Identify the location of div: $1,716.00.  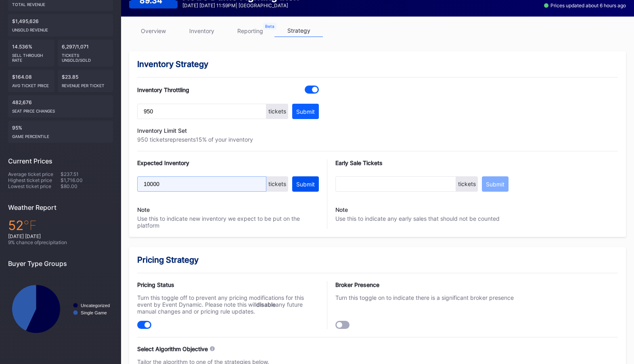
(87, 180).